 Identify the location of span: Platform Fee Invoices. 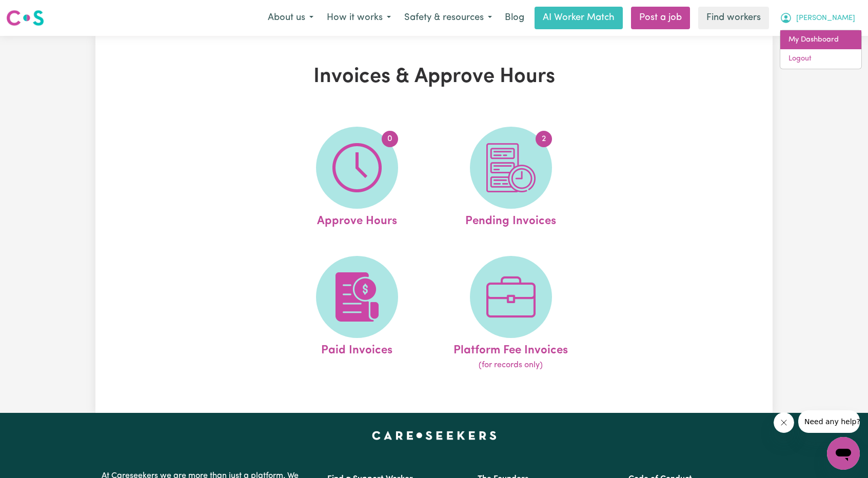
(511, 349).